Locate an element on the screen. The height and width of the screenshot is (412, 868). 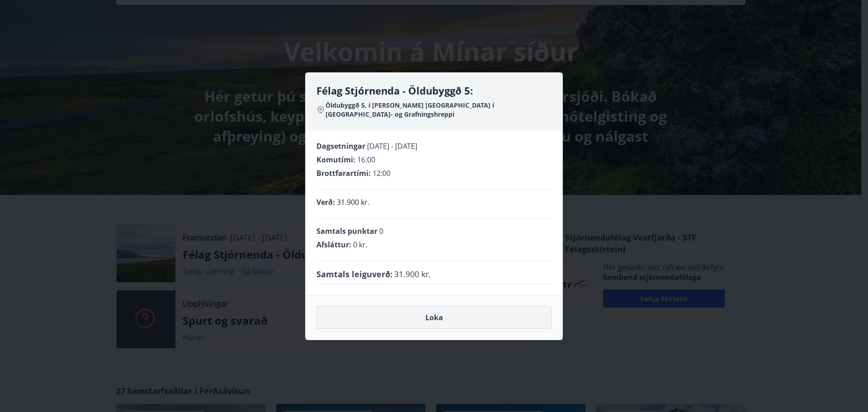
span: Brottfarartími : is located at coordinates (344, 173).